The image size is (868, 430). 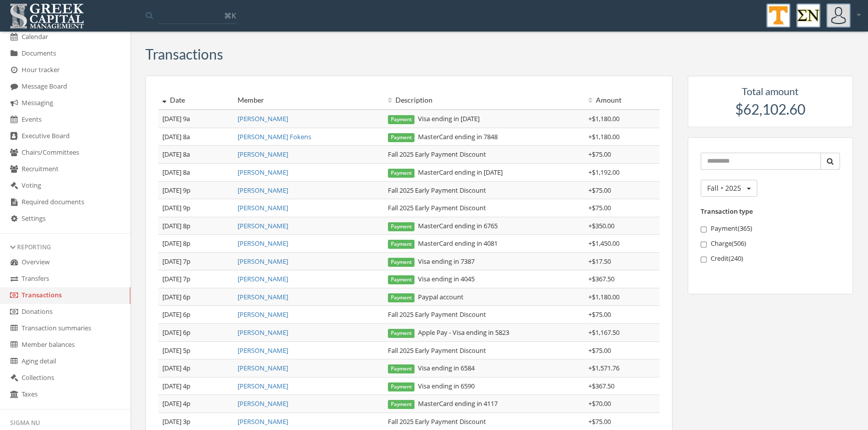 I want to click on span: + $1,571.76, so click(x=603, y=368).